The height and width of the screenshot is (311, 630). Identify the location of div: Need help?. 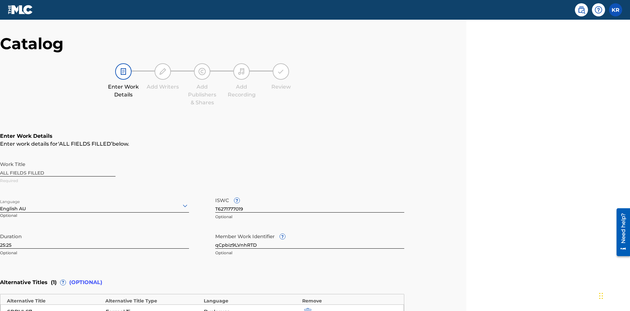
(11, 23).